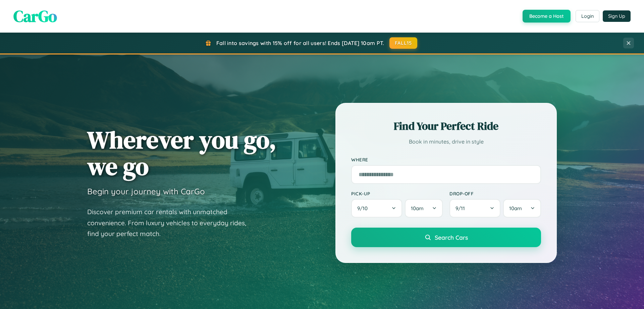 The width and height of the screenshot is (644, 309). Describe the element at coordinates (475, 208) in the screenshot. I see `button: 9/11` at that location.